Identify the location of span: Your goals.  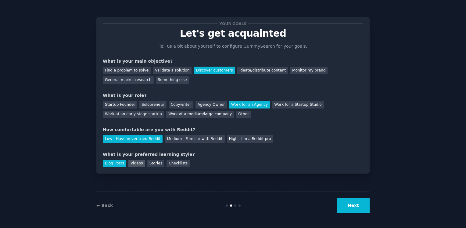
(233, 24).